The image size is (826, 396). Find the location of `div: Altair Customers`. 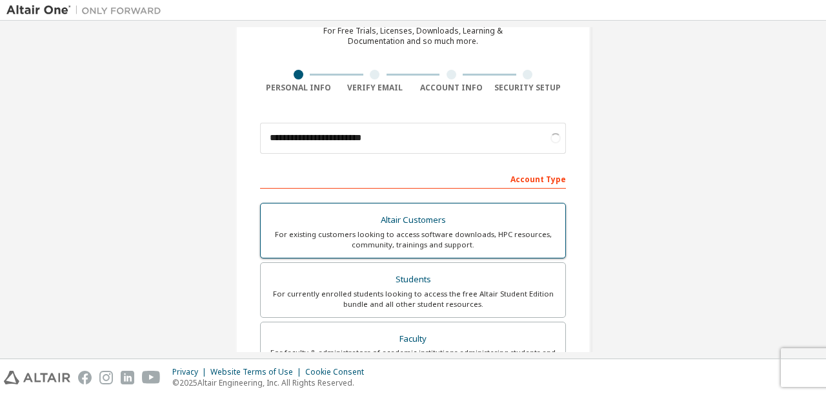

div: Altair Customers is located at coordinates (413, 220).